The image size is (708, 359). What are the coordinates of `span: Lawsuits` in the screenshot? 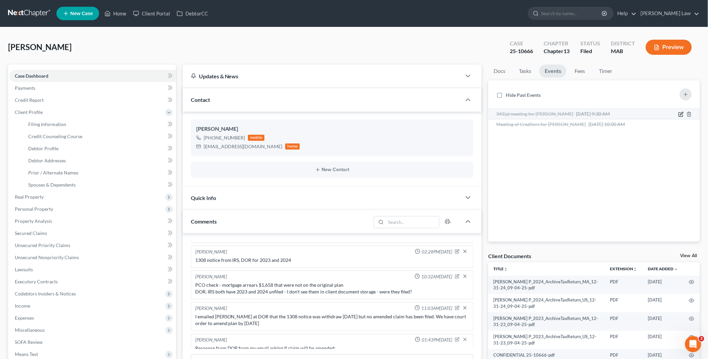 It's located at (24, 269).